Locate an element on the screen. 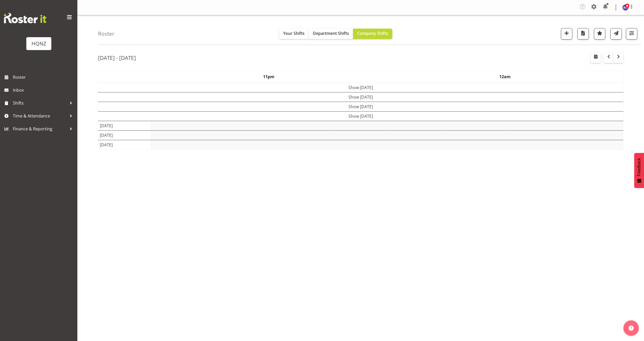  th: 12am is located at coordinates (505, 77).